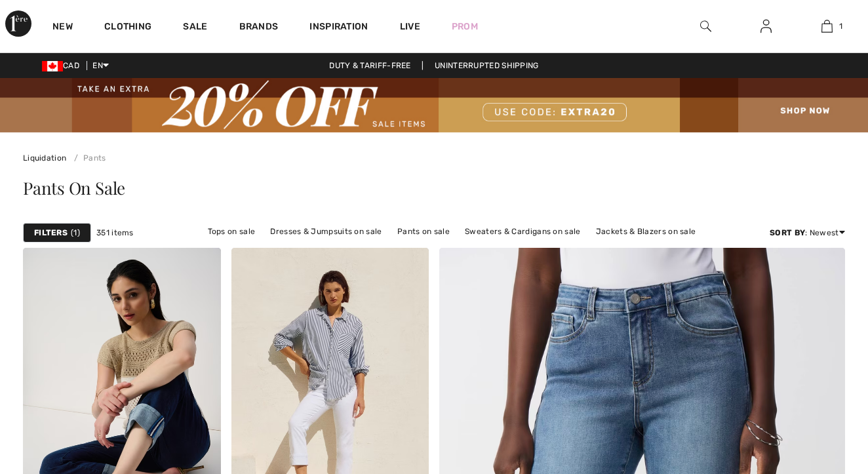 The image size is (868, 474). I want to click on span: Pants On Sale, so click(74, 188).